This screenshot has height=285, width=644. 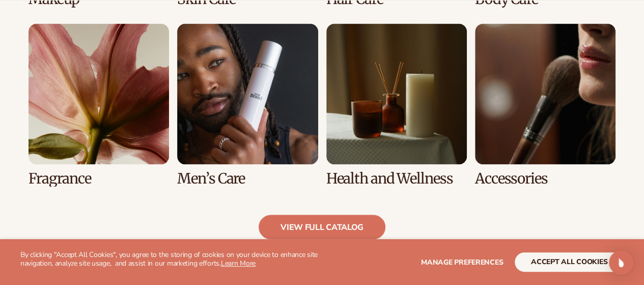 I want to click on div: Open Intercom Messenger, so click(x=621, y=262).